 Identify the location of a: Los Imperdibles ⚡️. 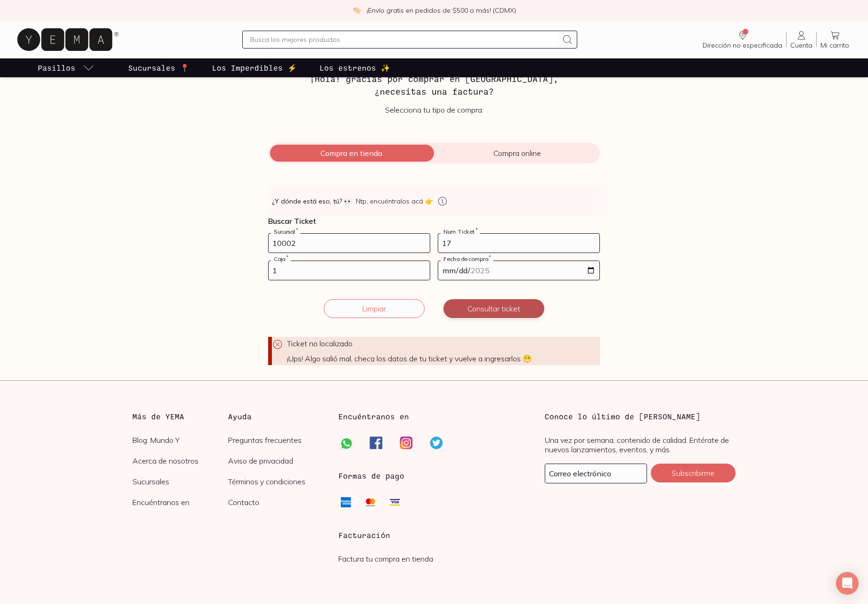
(254, 68).